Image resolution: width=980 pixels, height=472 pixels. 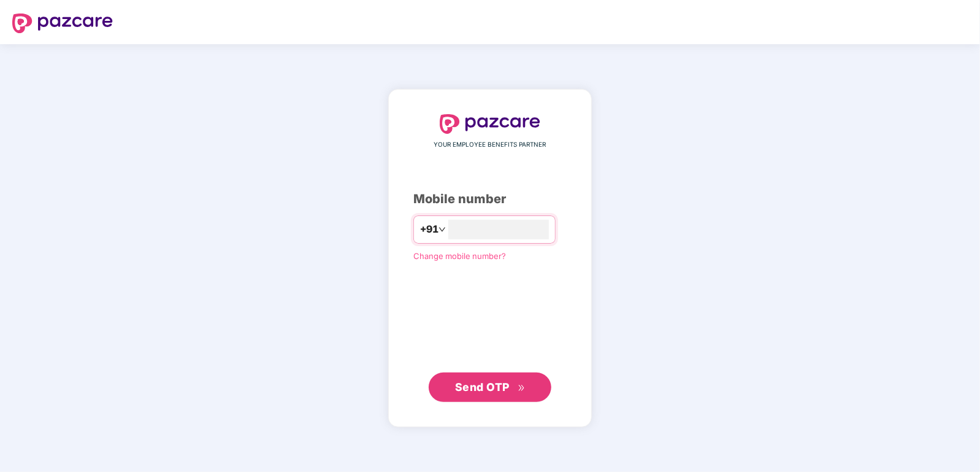 What do you see at coordinates (521, 387) in the screenshot?
I see `span: double-right` at bounding box center [521, 387].